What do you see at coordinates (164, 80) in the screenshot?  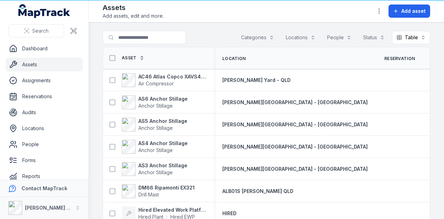 I see `a: AC46 Atlas Copco XAVS450Air Compressor` at bounding box center [164, 80].